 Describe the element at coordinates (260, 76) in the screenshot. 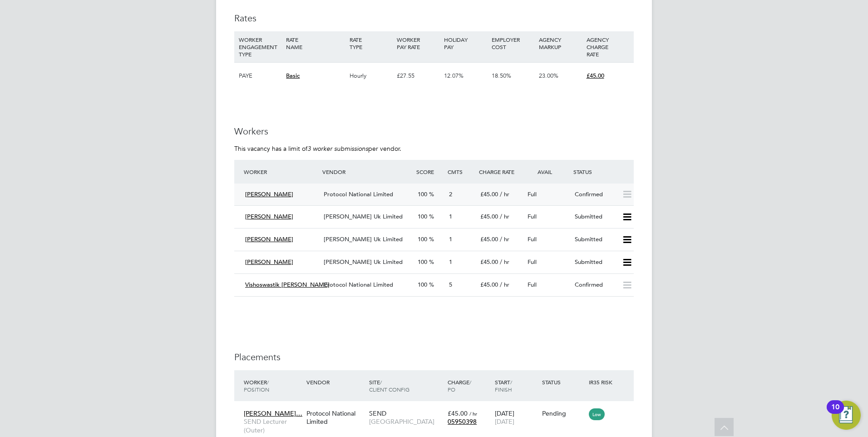

I see `div: PAYE` at that location.